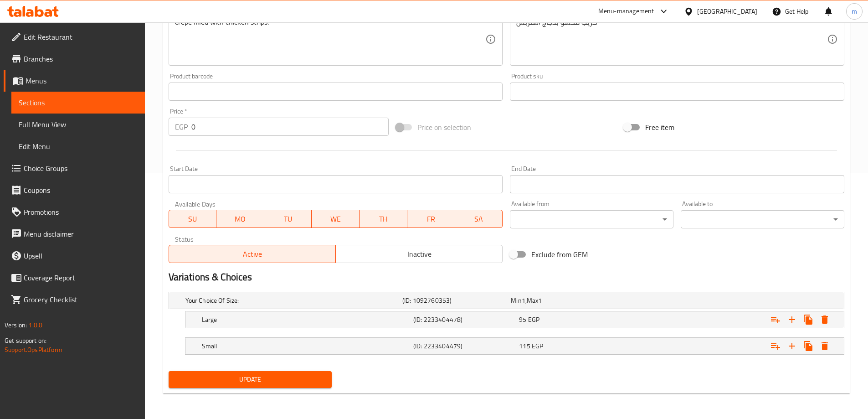 This screenshot has height=419, width=868. I want to click on span: Edit Restaurant, so click(81, 37).